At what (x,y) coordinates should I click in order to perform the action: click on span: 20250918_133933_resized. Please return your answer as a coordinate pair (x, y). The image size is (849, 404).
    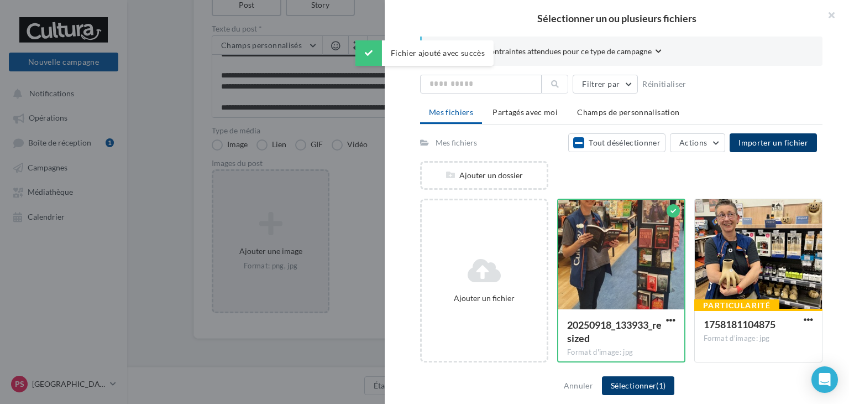
    Looking at the image, I should click on (614, 331).